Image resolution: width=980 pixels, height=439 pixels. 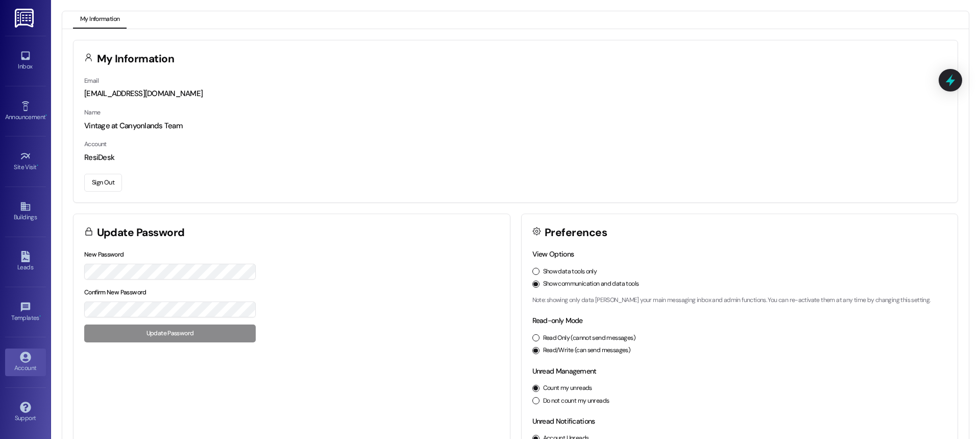 I want to click on a: Buildings, so click(x=25, y=211).